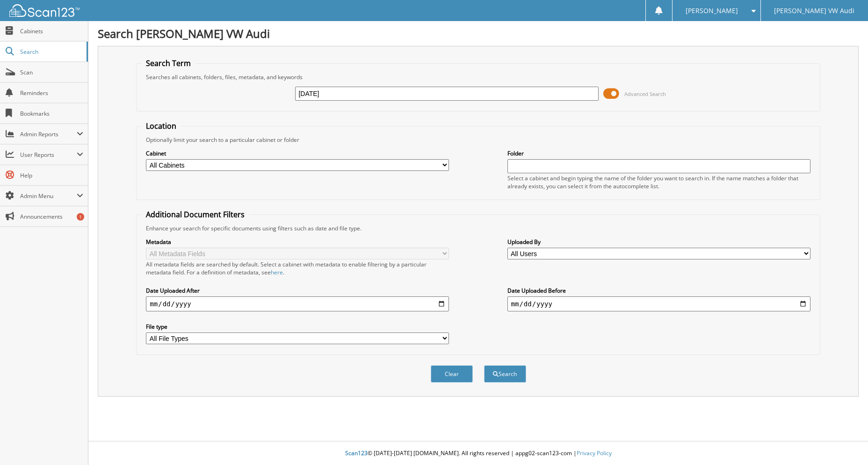 This screenshot has width=868, height=465. Describe the element at coordinates (298, 268) in the screenshot. I see `div: All metadata fields are searched by default. Select a cabinet with metadata to enable filtering b...` at that location.